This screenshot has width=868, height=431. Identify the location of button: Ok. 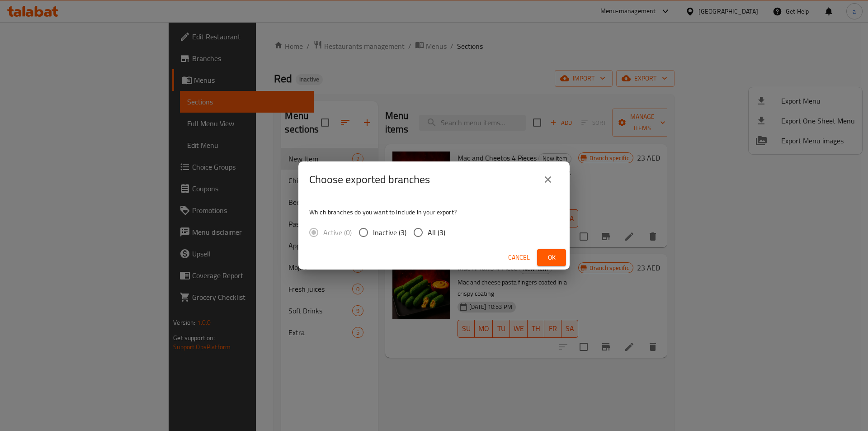
(552, 258).